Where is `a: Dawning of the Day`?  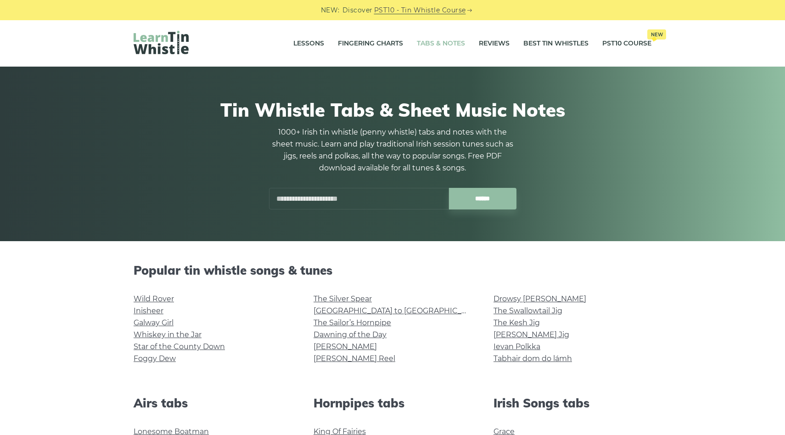 a: Dawning of the Day is located at coordinates (350, 334).